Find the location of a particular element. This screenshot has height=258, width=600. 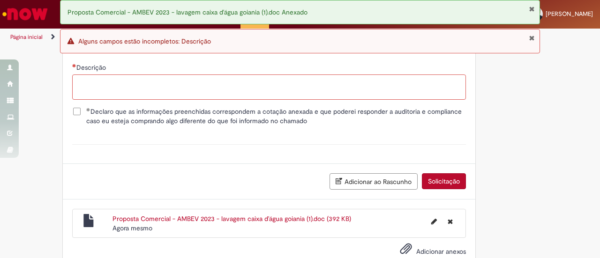

button: Excluir Proposta Comercial - AMBEV 2023 - lavagem caixa d'água goiania (1).doc is located at coordinates (450, 222).